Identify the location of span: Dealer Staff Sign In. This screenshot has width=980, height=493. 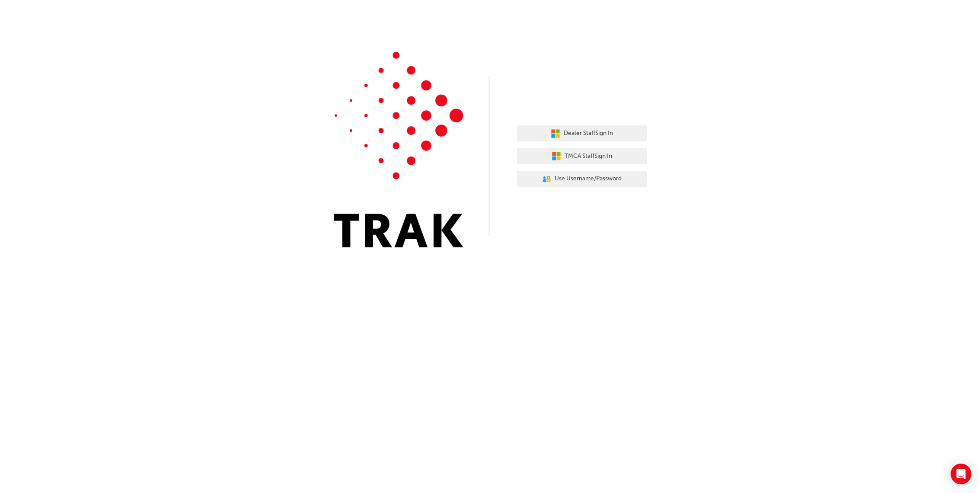
(588, 133).